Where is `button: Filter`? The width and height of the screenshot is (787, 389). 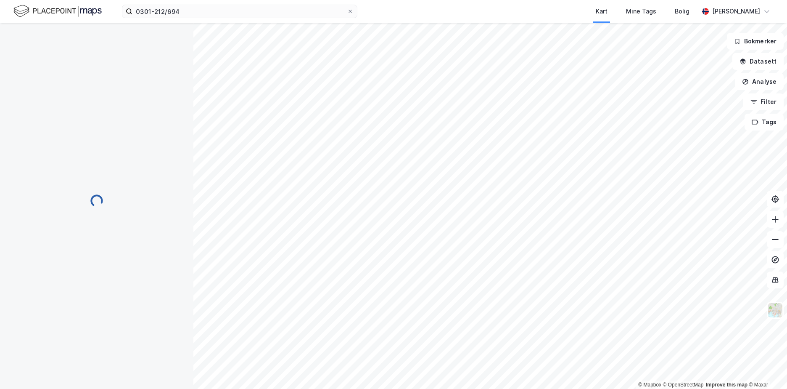
button: Filter is located at coordinates (764, 102).